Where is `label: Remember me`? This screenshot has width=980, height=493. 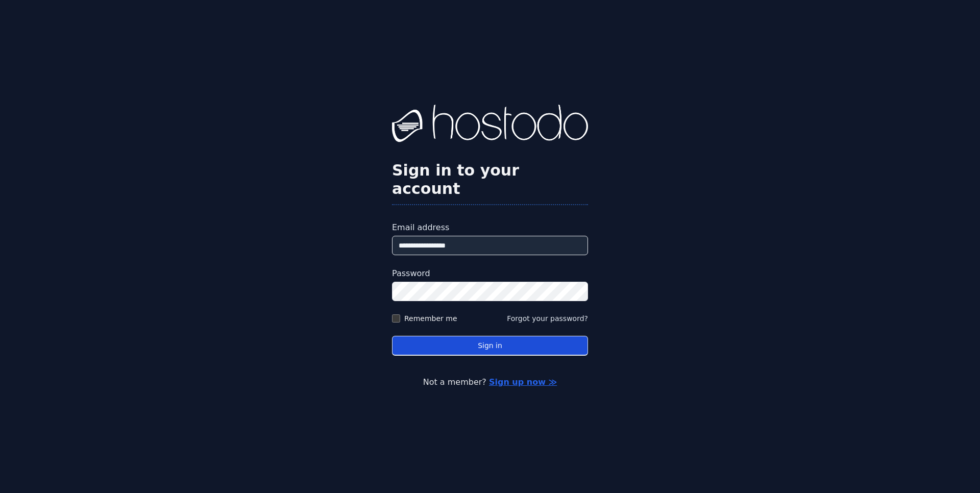 label: Remember me is located at coordinates (430, 318).